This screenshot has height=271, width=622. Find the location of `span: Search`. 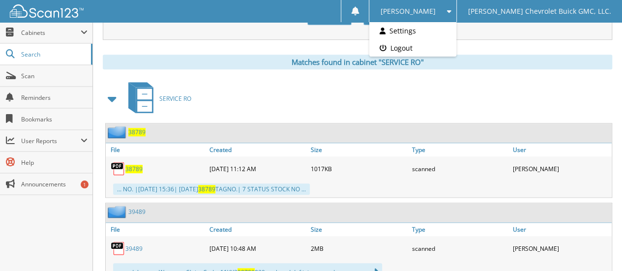

span: Search is located at coordinates (54, 54).